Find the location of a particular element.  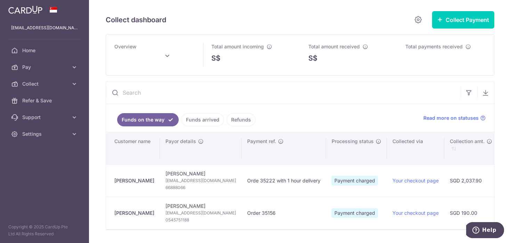

a: Funds on the way is located at coordinates (148, 120).